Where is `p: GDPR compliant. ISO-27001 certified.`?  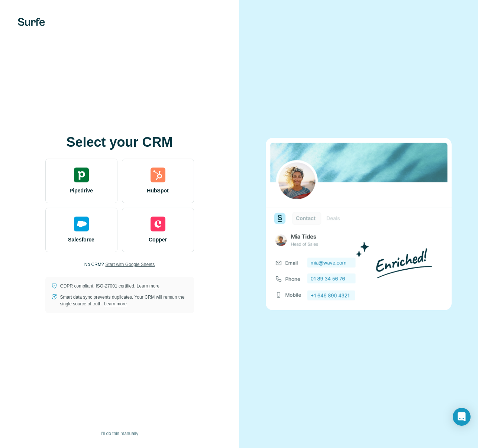 p: GDPR compliant. ISO-27001 certified. is located at coordinates (110, 286).